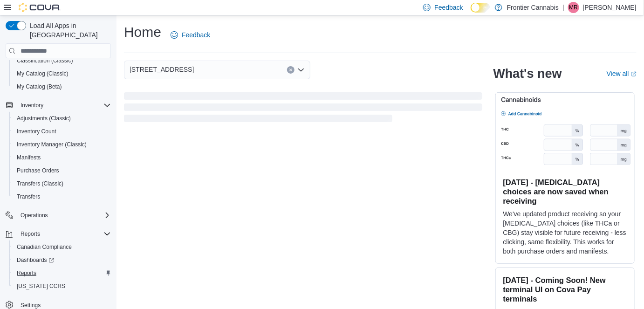 This screenshot has height=309, width=644. Describe the element at coordinates (29, 196) in the screenshot. I see `a: Transfers` at that location.